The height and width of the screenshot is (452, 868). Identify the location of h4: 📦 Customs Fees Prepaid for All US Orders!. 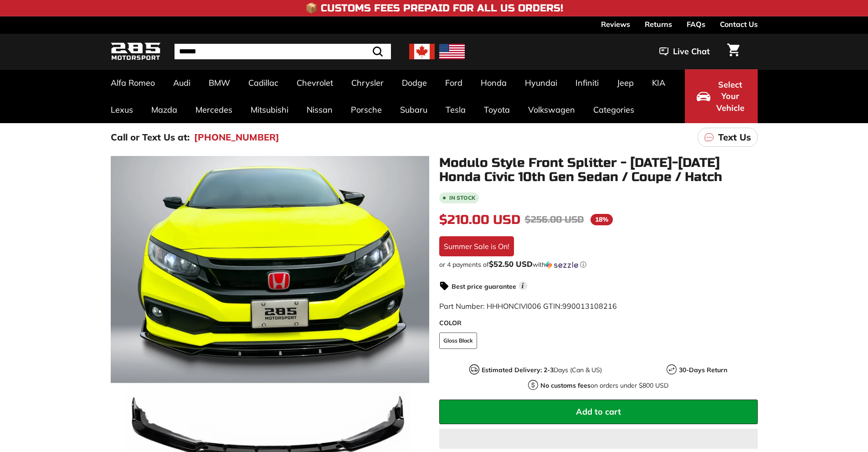
(434, 8).